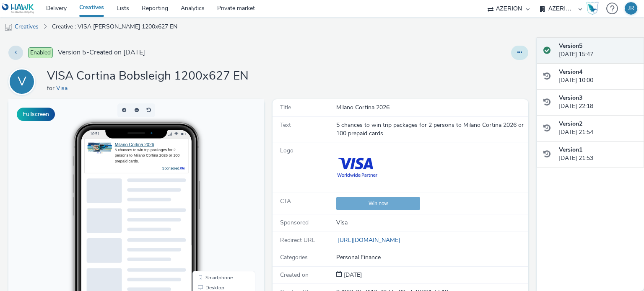 This screenshot has width=644, height=291. Describe the element at coordinates (570, 46) in the screenshot. I see `strong: Version 5` at that location.